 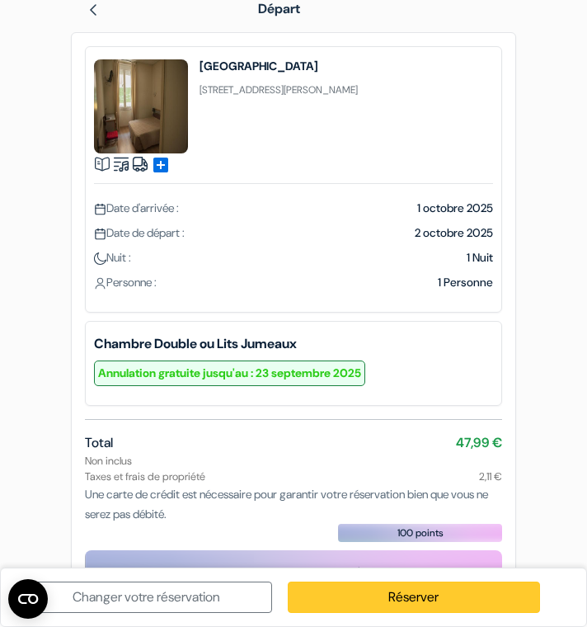 What do you see at coordinates (121, 164) in the screenshot?
I see `img: music.svg` at bounding box center [121, 164].